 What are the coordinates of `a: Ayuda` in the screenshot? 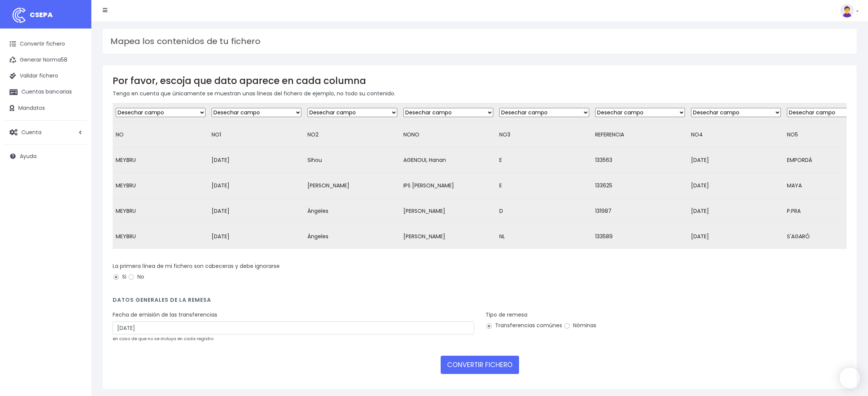 It's located at (46, 157).